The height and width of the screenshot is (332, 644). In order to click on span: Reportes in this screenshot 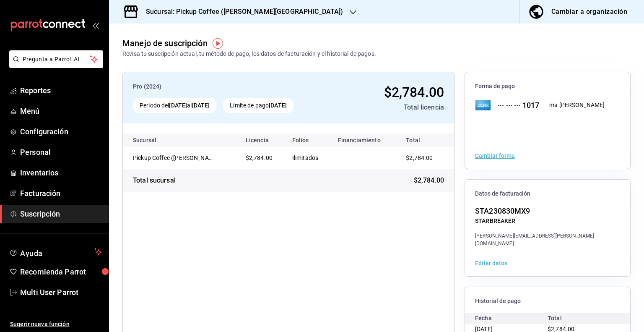, I will do `click(61, 90)`.